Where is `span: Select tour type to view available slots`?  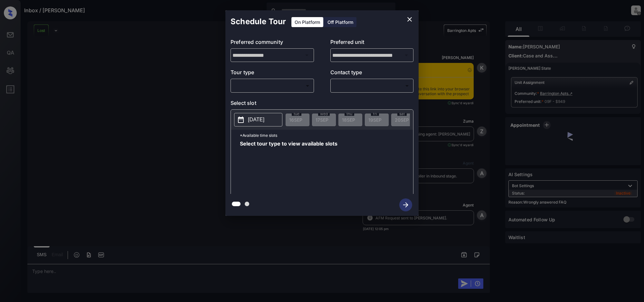
span: Select tour type to view available slots is located at coordinates (288, 167).